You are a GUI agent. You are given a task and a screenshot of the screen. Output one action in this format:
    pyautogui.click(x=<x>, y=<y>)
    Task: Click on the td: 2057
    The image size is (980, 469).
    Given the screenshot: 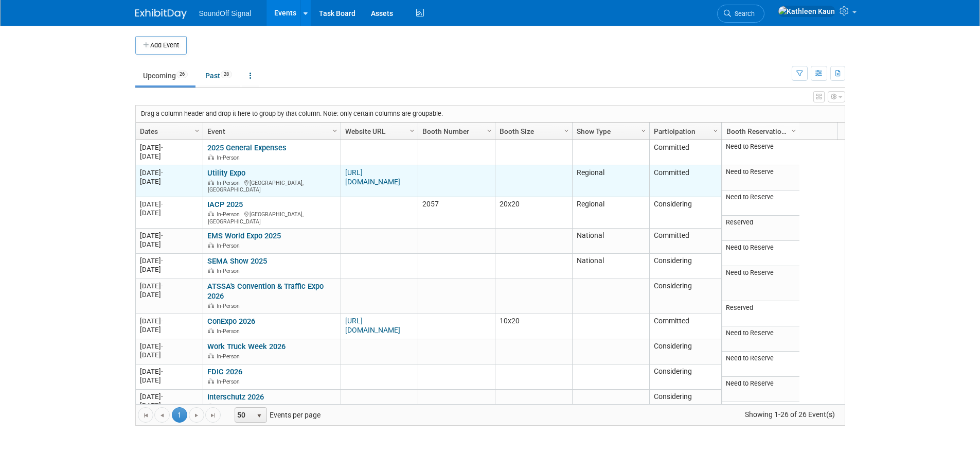 What is the action you would take?
    pyautogui.click(x=456, y=213)
    